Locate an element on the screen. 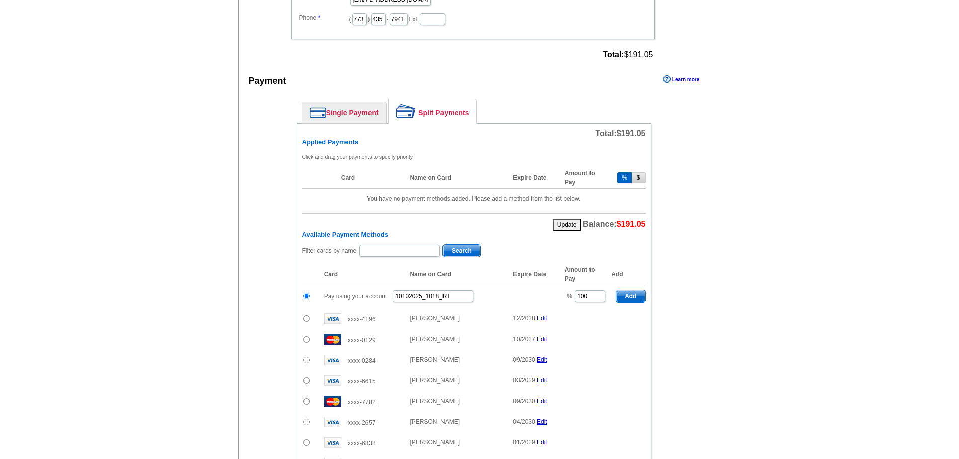 This screenshot has height=459, width=959. span: Pay using your account is located at coordinates (355, 296).